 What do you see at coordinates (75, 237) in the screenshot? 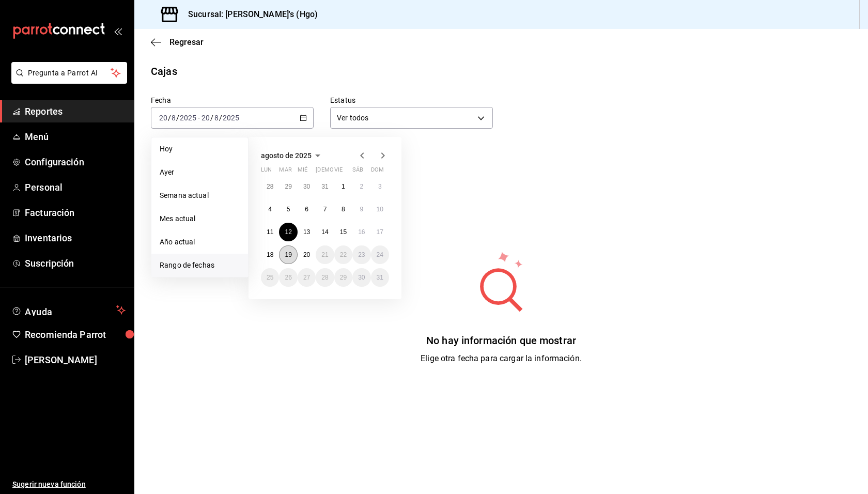
I see `span: Inventarios` at bounding box center [75, 237].